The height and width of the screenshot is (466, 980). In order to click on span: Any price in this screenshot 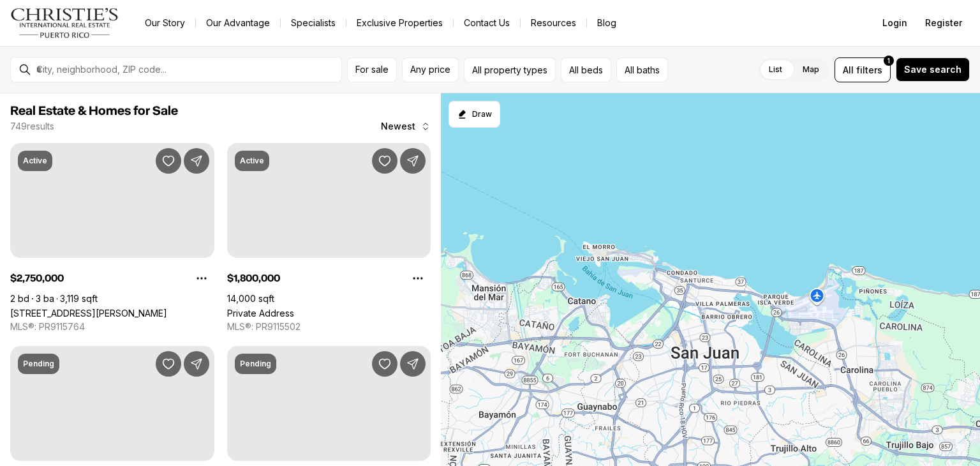, I will do `click(430, 70)`.